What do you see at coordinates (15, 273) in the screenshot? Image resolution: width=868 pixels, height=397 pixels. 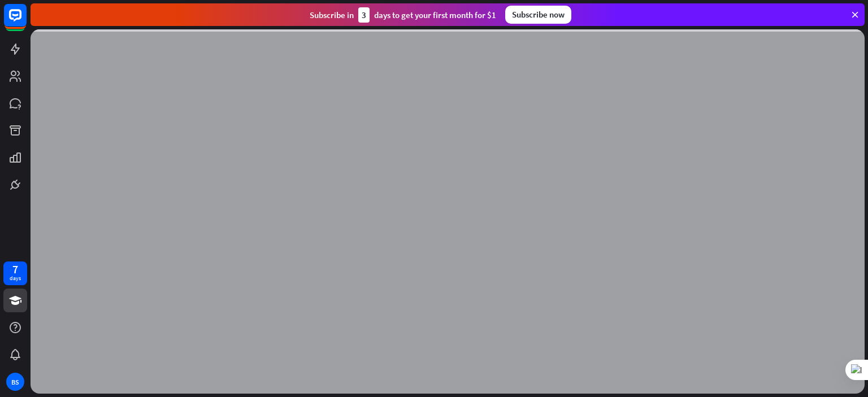 I see `a: 7 days` at bounding box center [15, 273].